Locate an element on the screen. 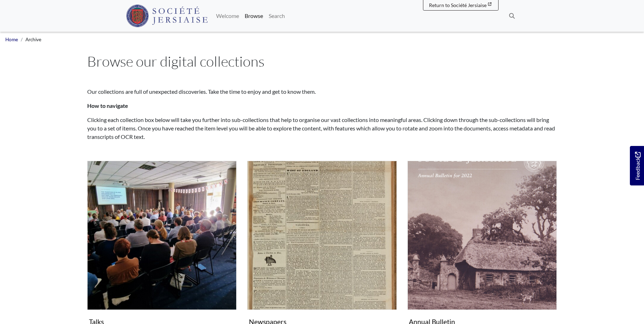 The height and width of the screenshot is (324, 644). a: Search is located at coordinates (277, 16).